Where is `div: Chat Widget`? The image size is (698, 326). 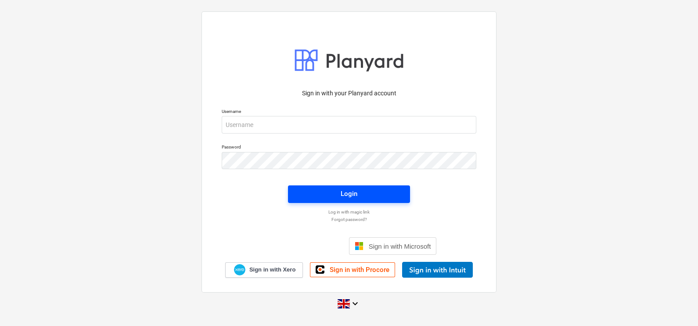
div: Chat Widget is located at coordinates (676, 305).